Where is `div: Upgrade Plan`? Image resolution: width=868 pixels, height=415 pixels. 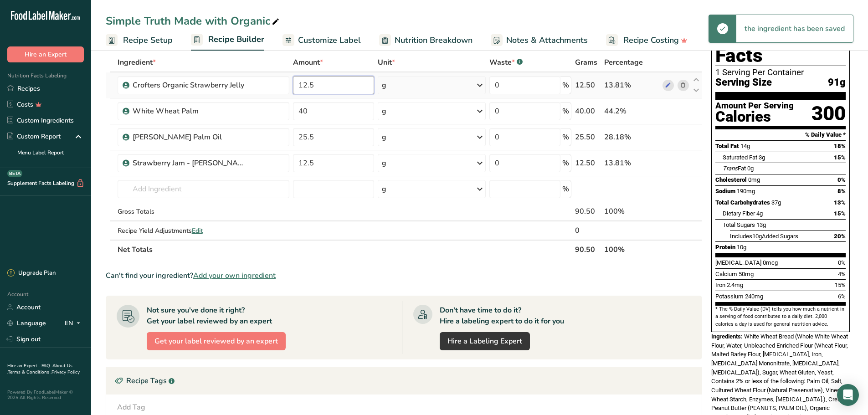 div: Upgrade Plan is located at coordinates (31, 273).